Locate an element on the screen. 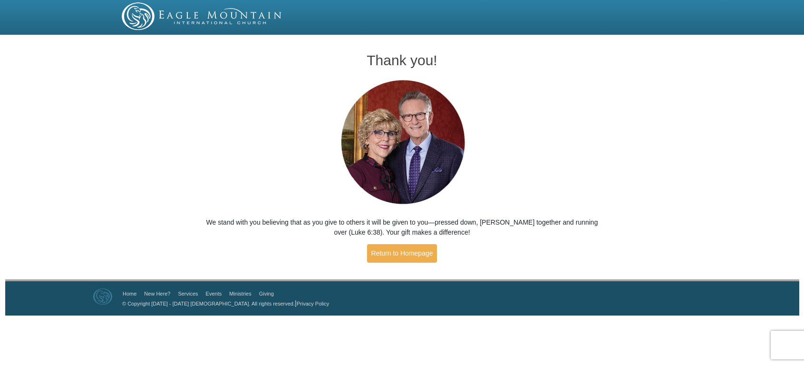 This screenshot has height=366, width=804. h1: Thank you! is located at coordinates (402, 60).